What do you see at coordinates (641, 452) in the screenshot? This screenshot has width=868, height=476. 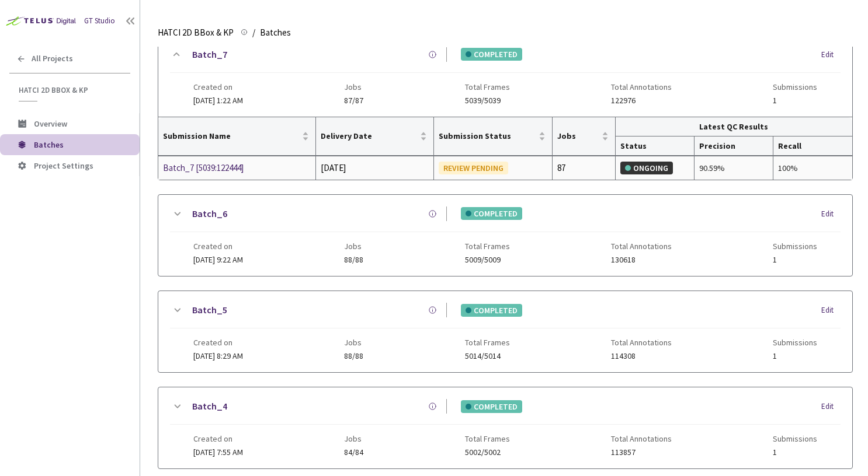 I see `span: 113857` at bounding box center [641, 452].